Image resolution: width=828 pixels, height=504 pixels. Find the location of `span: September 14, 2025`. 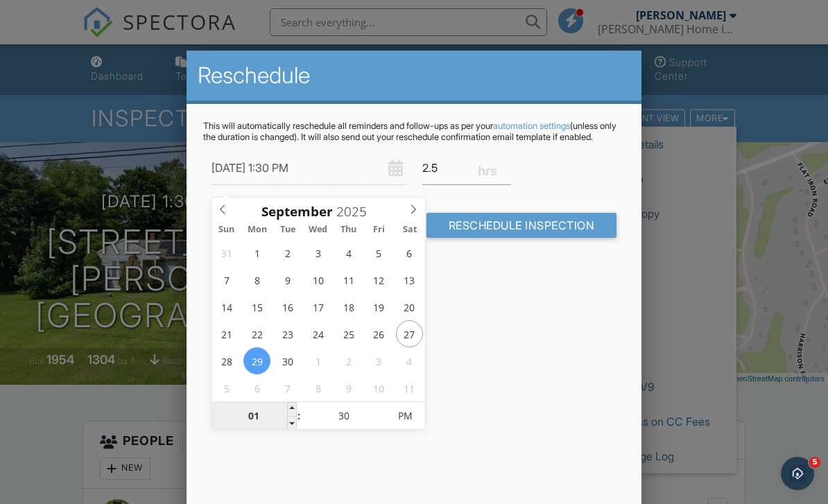

span: September 14, 2025 is located at coordinates (226, 307).